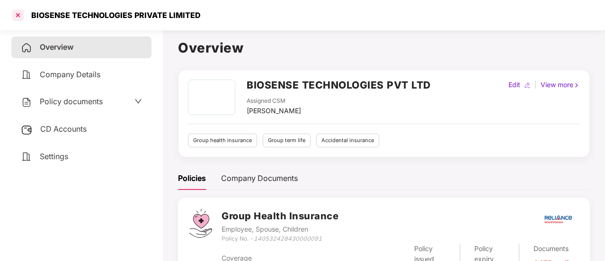  Describe the element at coordinates (201, 223) in the screenshot. I see `img: svg+xml;base64,PHN2ZyB4bWxucz0iaHR0cDovL3d3dy53My5vcmcvMjAwMC9zdmciIHdpZHRoPSI0Ny43MTQiIGhlaWdodD...` at that location.